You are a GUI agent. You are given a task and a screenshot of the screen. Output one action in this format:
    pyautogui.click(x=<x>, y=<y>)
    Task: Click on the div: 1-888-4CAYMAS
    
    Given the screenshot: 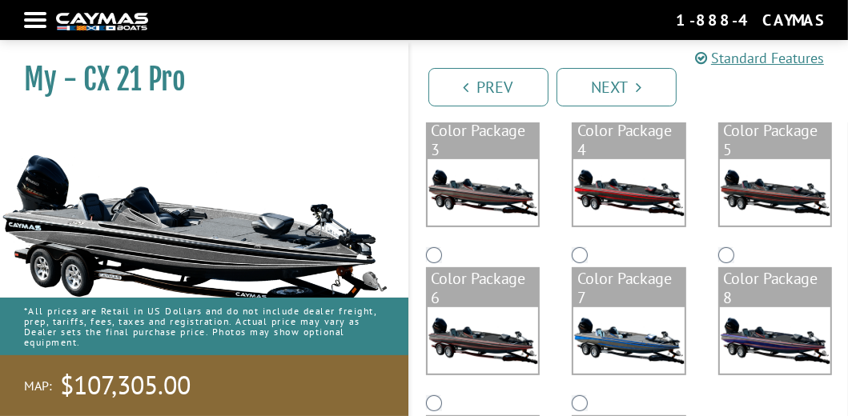 What is the action you would take?
    pyautogui.click(x=749, y=20)
    